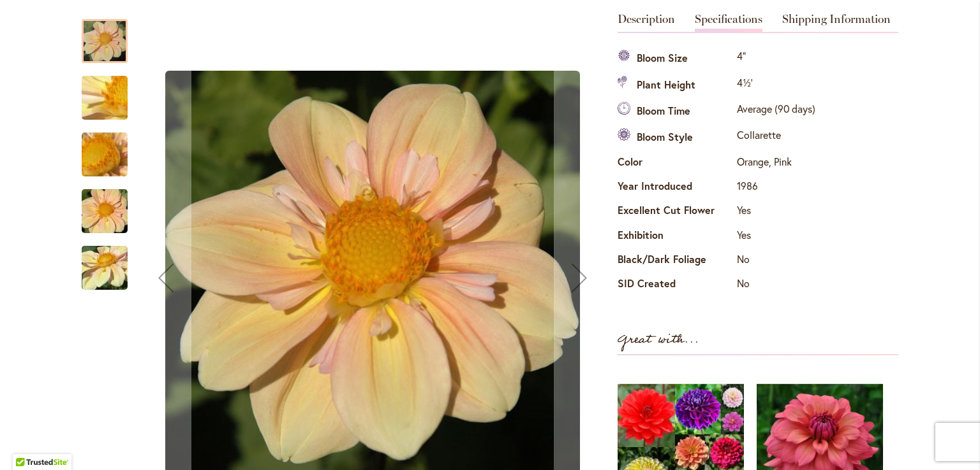  Describe the element at coordinates (776, 163) in the screenshot. I see `td: Orange, Pink` at that location.